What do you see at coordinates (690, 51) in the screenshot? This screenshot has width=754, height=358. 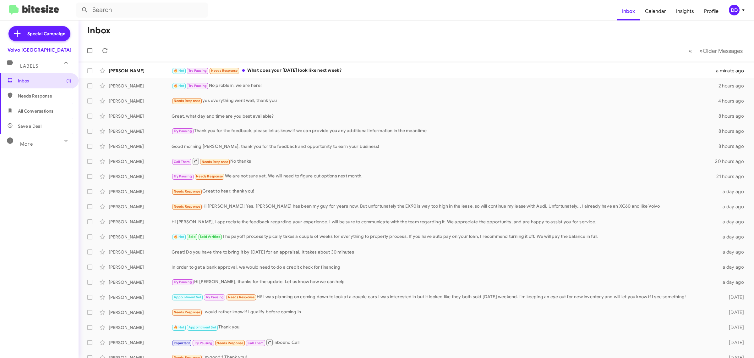 I see `button: Previous` at bounding box center [690, 51].